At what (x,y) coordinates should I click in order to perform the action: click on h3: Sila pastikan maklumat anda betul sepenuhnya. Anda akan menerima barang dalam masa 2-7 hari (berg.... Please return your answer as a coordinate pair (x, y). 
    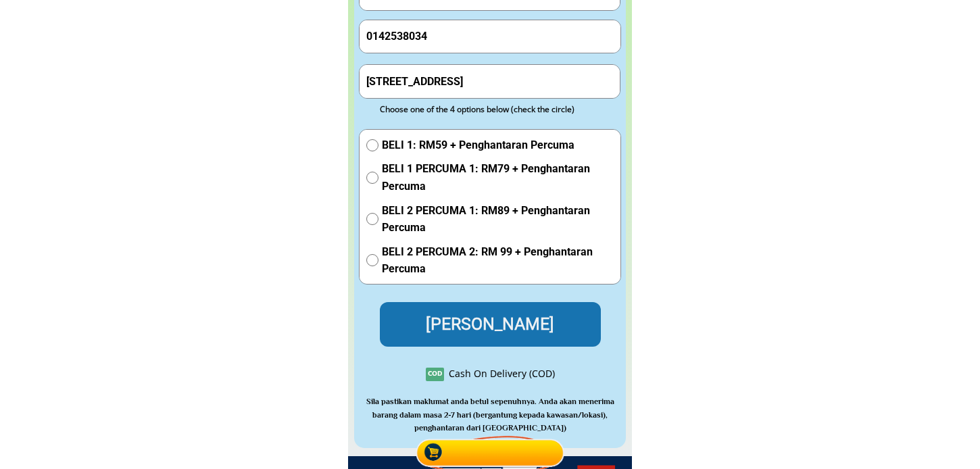
    Looking at the image, I should click on (490, 415).